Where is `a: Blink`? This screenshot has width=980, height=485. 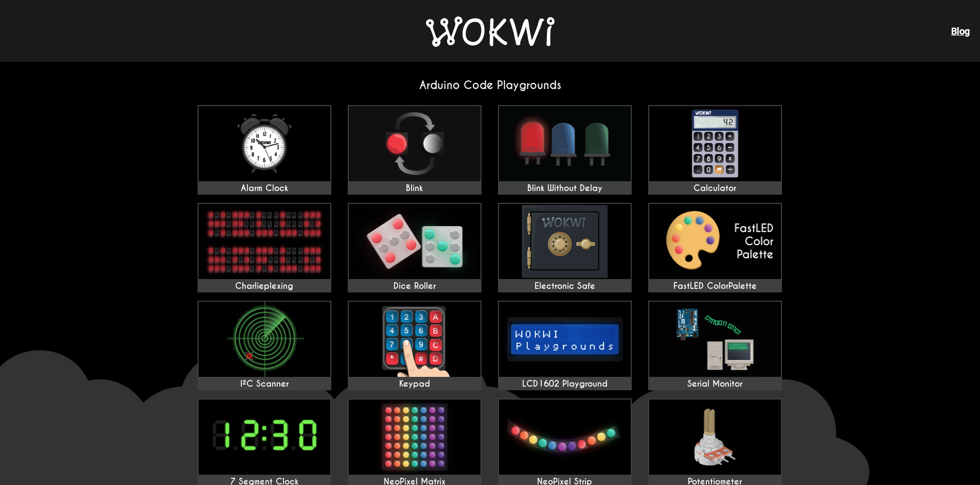
a: Blink is located at coordinates (414, 150).